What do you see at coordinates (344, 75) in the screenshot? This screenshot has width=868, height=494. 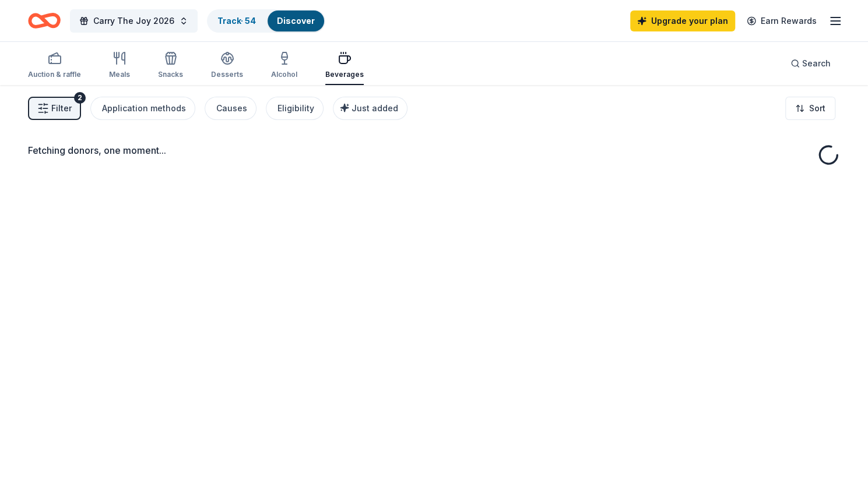 I see `div: Beverages` at bounding box center [344, 75].